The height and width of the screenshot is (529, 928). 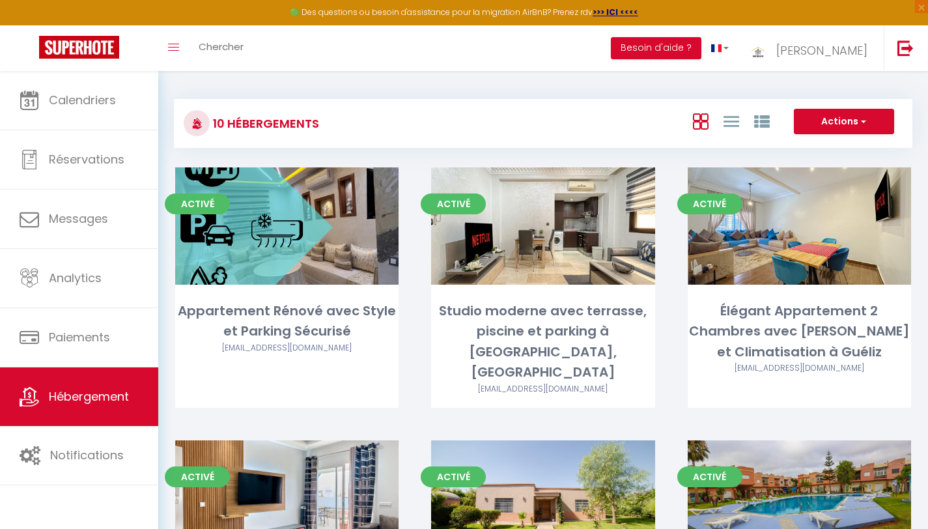 I want to click on a: >>> ICI <<<<, so click(x=615, y=12).